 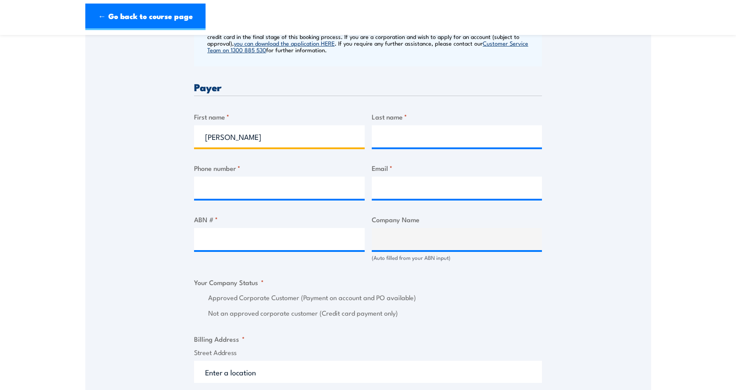 What do you see at coordinates (368, 46) in the screenshot?
I see `a: Customer Service Team on 1300 885 530` at bounding box center [368, 46].